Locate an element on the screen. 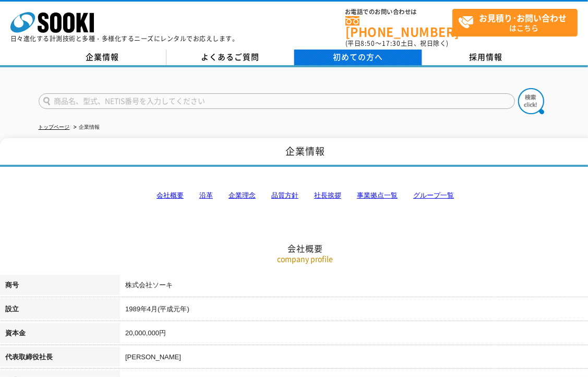 This screenshot has width=588, height=377. a: 品質方針 is located at coordinates (285, 195).